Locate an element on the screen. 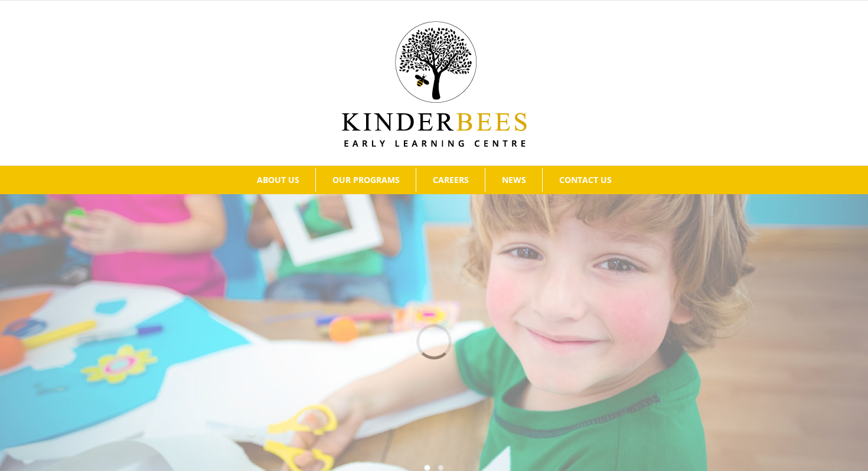 The image size is (868, 471). a: CAREERS is located at coordinates (451, 180).